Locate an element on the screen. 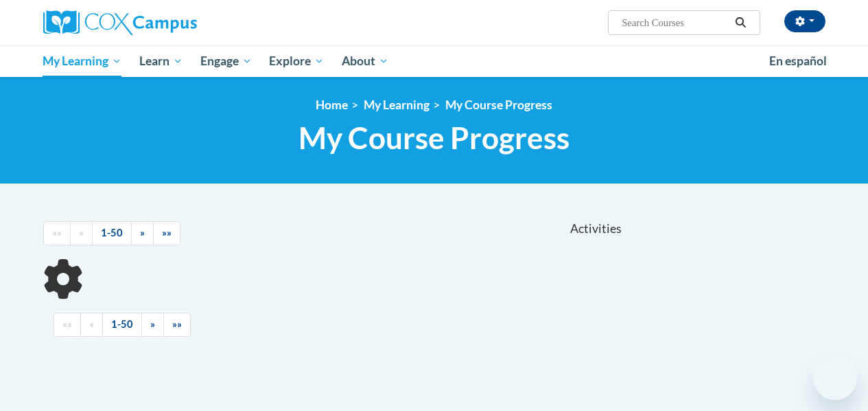 The image size is (868, 411). span: About is located at coordinates (365, 61).